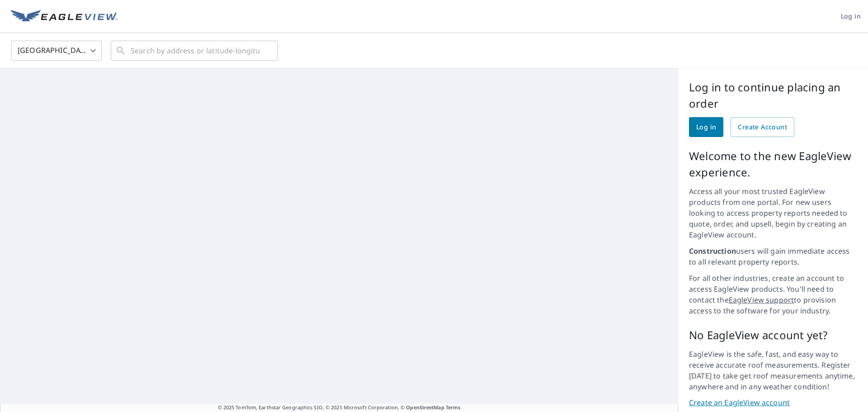  I want to click on p: Log in to continue placing an order, so click(773, 95).